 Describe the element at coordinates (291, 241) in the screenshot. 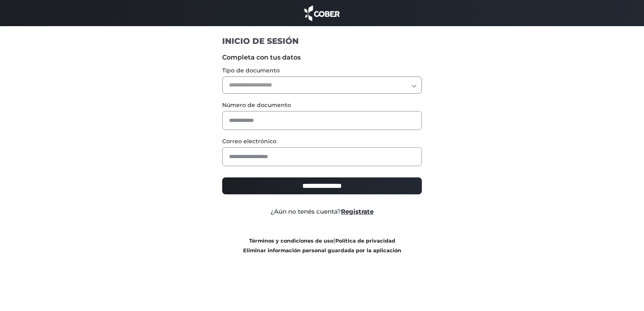

I see `a: Términos y condiciones de uso` at that location.